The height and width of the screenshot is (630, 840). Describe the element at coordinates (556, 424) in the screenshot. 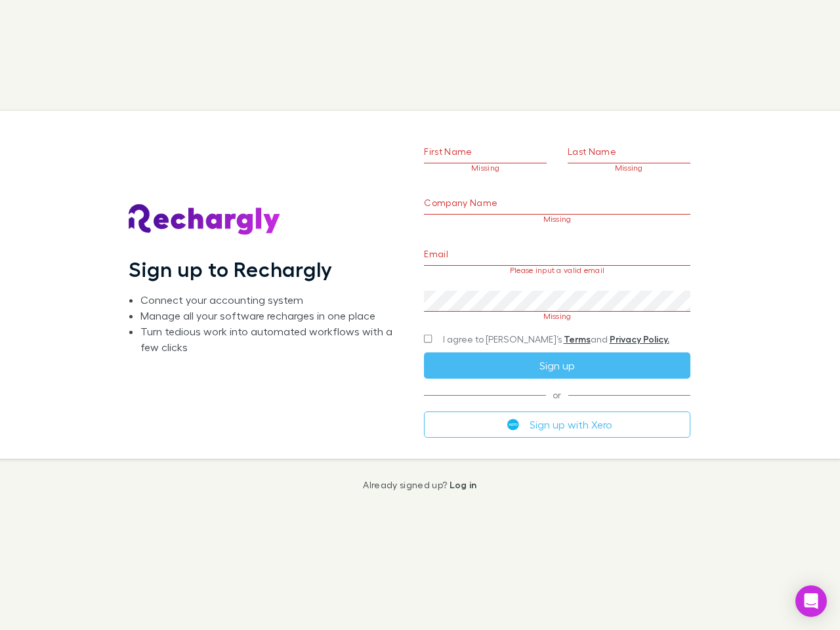

I see `button: Sign up with Xero` at that location.